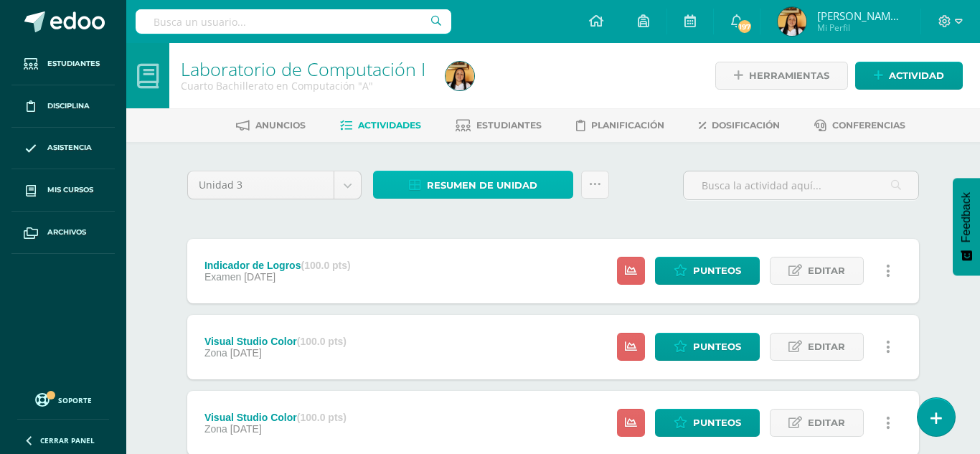  I want to click on a: Planificación, so click(620, 126).